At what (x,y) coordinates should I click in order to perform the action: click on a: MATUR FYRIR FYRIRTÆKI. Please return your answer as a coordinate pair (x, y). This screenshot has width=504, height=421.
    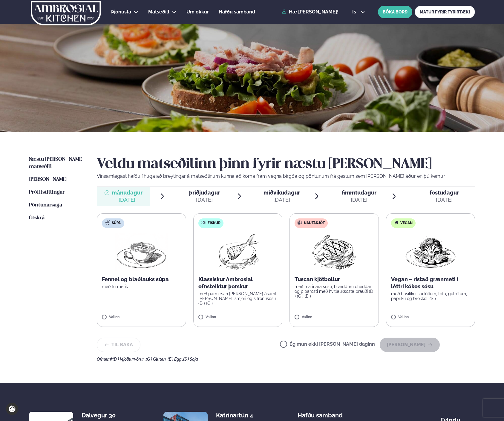
    Looking at the image, I should click on (444, 12).